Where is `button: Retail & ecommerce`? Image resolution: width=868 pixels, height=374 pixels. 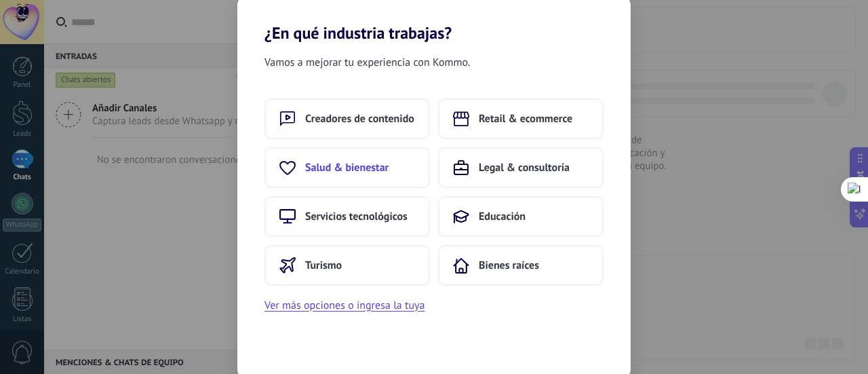 button: Retail & ecommerce is located at coordinates (520, 119).